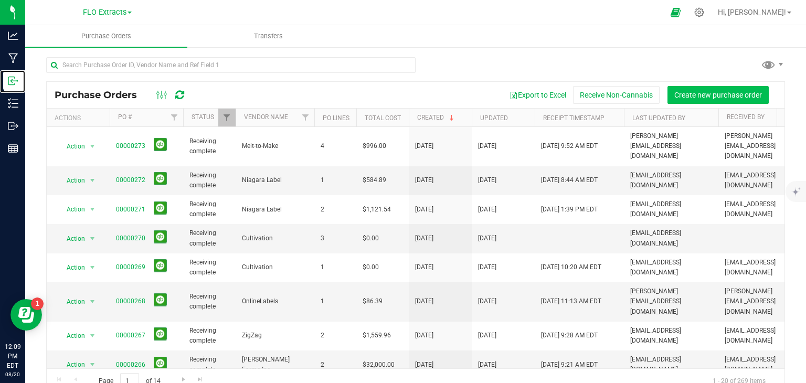  Describe the element at coordinates (574, 118) in the screenshot. I see `a: Receipt Timestamp` at that location.